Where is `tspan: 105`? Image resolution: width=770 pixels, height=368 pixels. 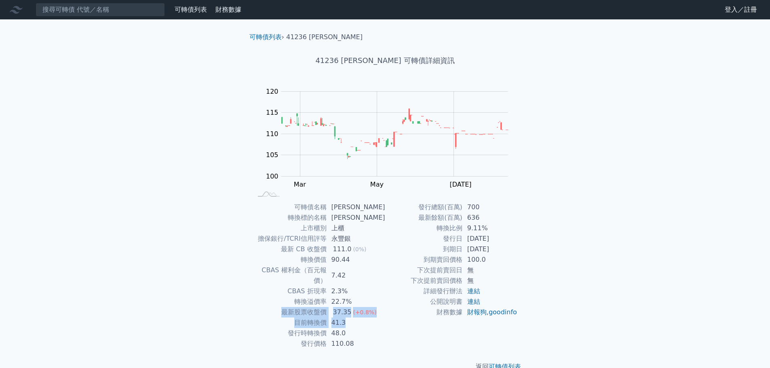 tspan: 105 is located at coordinates (272, 155).